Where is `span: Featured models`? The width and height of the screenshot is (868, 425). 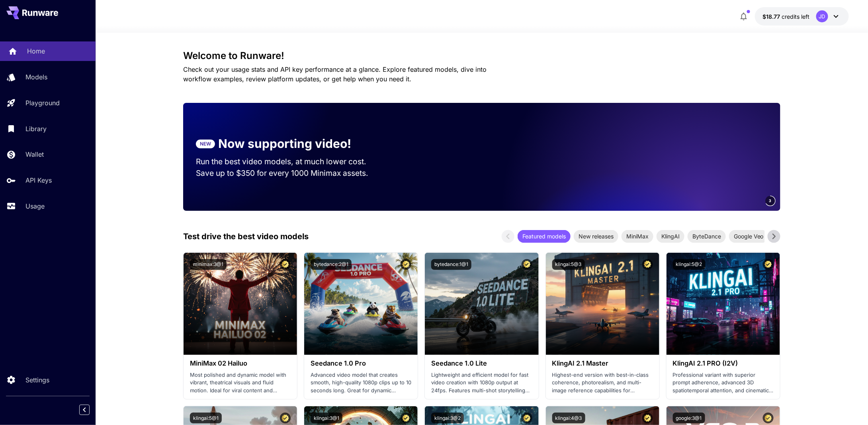
span: Featured models is located at coordinates (544, 236).